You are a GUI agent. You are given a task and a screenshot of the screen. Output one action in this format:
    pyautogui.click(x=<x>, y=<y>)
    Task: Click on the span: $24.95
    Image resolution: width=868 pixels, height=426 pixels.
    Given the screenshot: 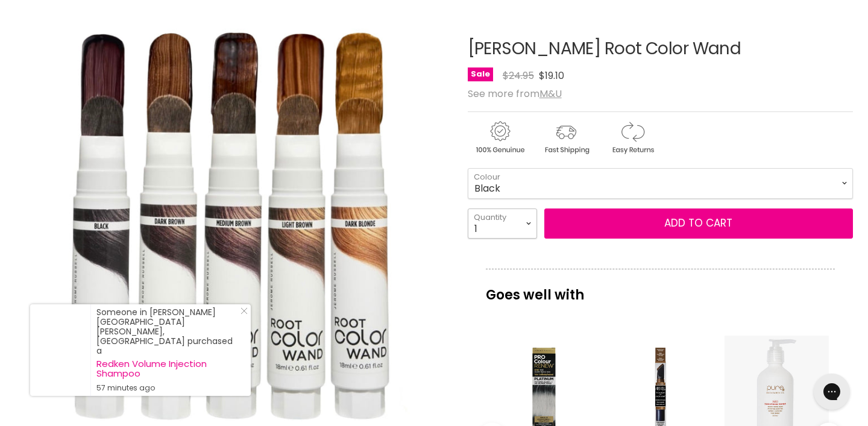 What is the action you would take?
    pyautogui.click(x=518, y=75)
    